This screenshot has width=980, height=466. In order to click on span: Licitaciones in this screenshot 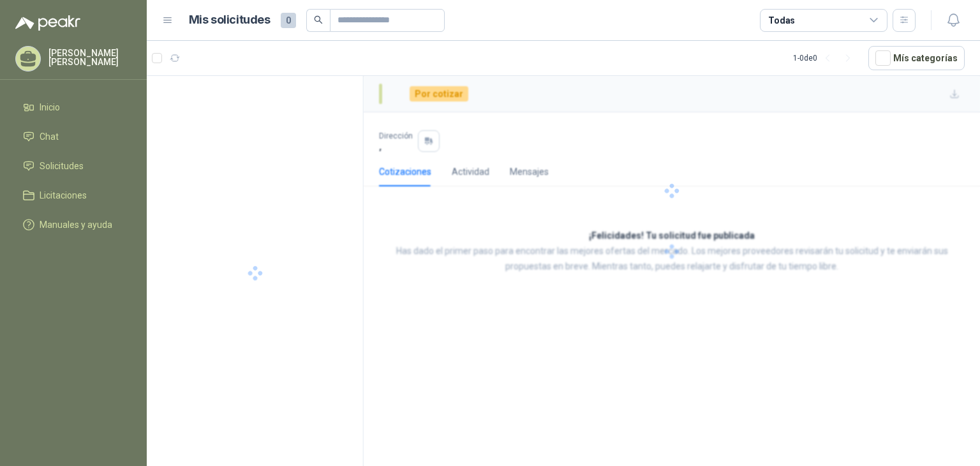, I will do `click(63, 195)`.